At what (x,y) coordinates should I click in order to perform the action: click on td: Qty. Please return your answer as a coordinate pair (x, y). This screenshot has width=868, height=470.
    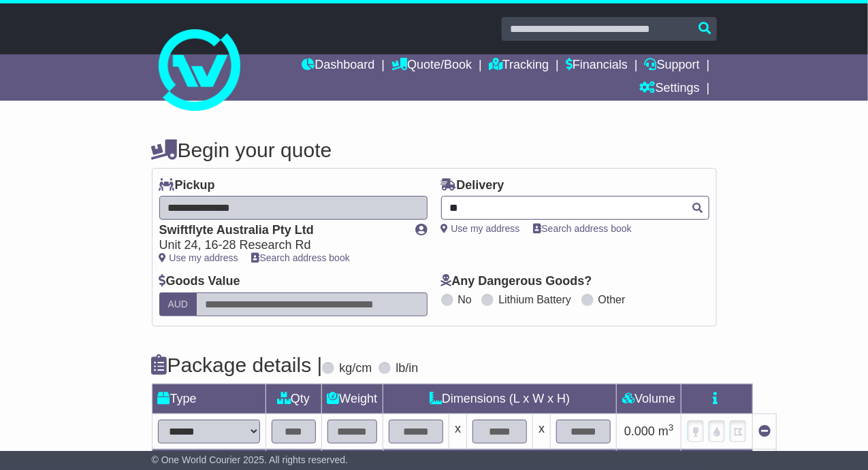
    Looking at the image, I should click on (293, 398).